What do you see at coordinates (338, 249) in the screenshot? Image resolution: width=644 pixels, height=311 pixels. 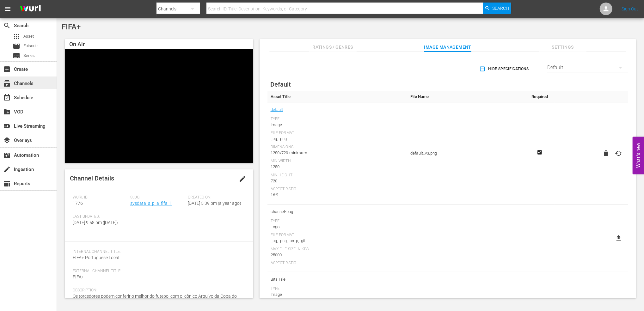 I see `div: Max File Size In Kbs` at bounding box center [338, 249].